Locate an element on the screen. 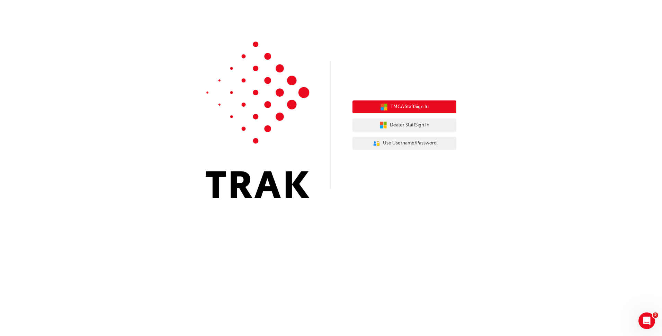  button: Use Username/Password is located at coordinates (404, 143).